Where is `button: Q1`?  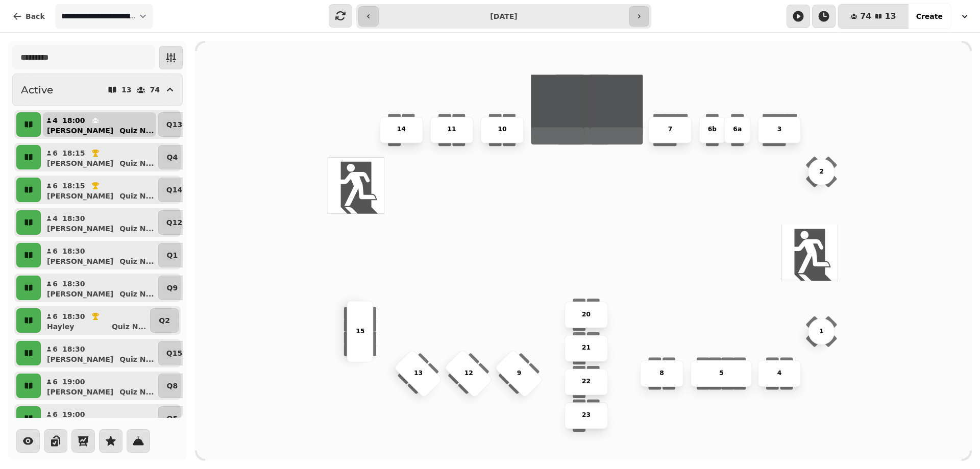 button: Q1 is located at coordinates (173, 255).